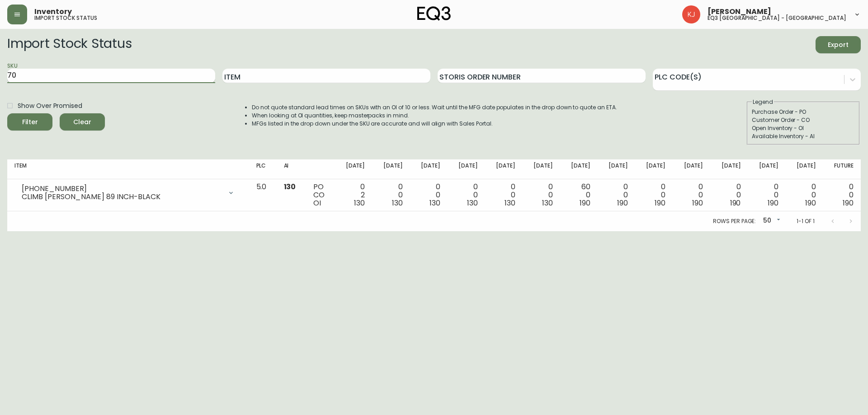 Image resolution: width=868 pixels, height=415 pixels. I want to click on span: Show Over Promised, so click(50, 105).